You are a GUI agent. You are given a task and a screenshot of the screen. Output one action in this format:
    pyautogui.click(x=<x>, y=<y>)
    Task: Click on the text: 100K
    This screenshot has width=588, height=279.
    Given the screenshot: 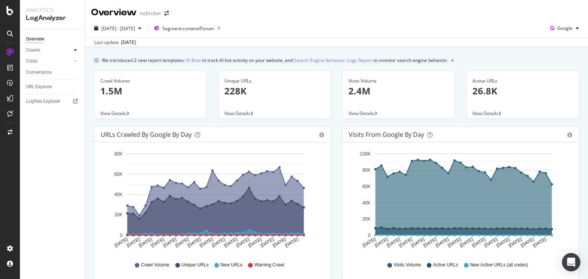 What is the action you would take?
    pyautogui.click(x=365, y=154)
    